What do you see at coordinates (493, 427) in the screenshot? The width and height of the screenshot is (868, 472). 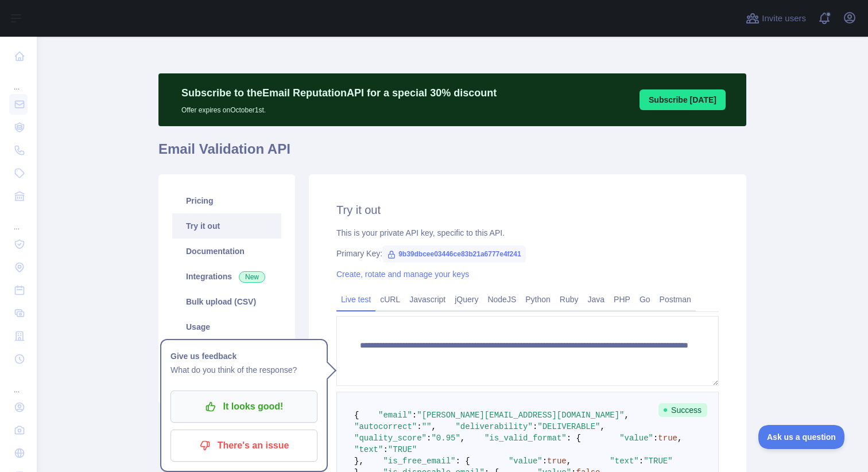 I see `span: "deliverability"` at bounding box center [493, 427].